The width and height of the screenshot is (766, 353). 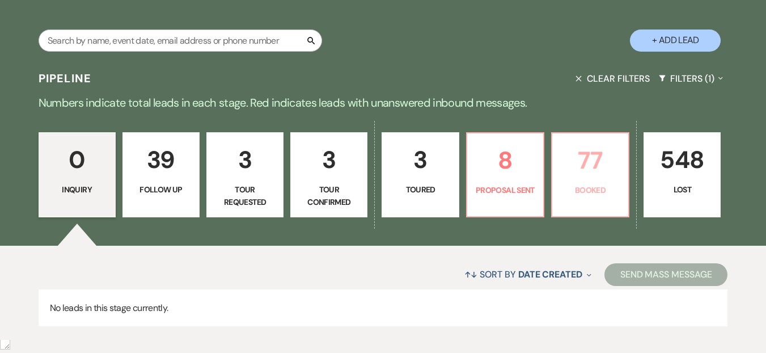 I want to click on p: 0, so click(x=77, y=159).